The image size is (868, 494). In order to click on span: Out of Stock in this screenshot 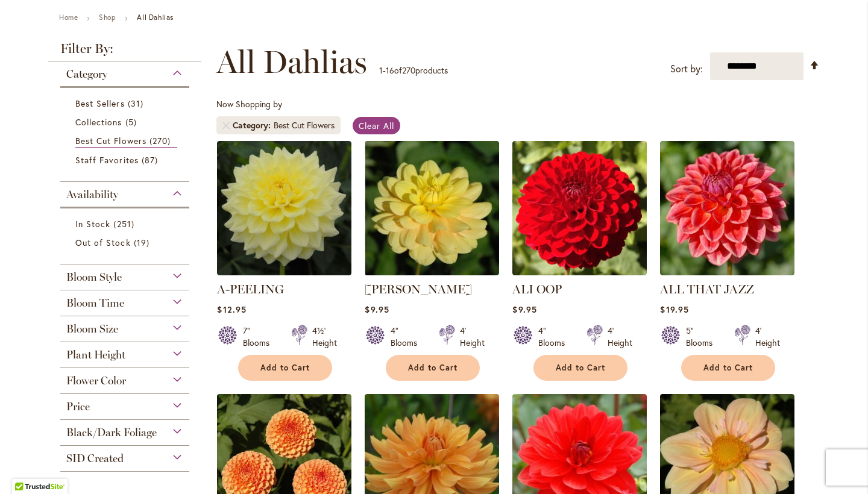, I will do `click(103, 242)`.